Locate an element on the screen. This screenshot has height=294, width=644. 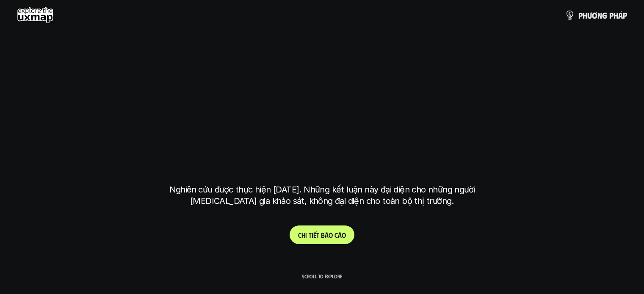
span: c is located at coordinates (336, 235).